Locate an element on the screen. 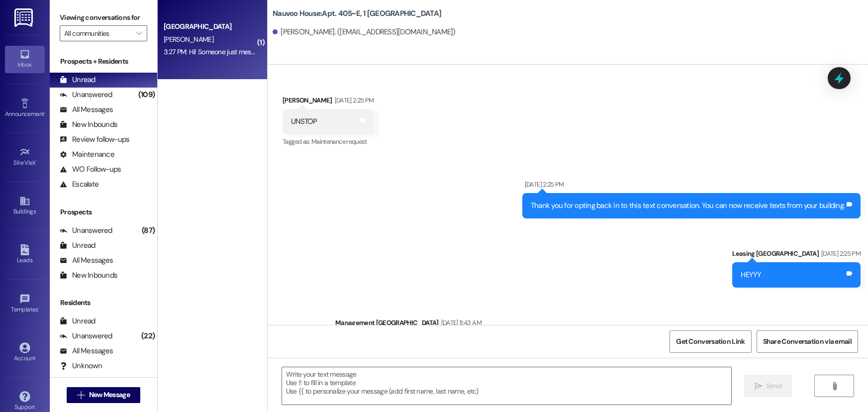 This screenshot has width=868, height=412. span: Share Conversation via email is located at coordinates (808, 341).